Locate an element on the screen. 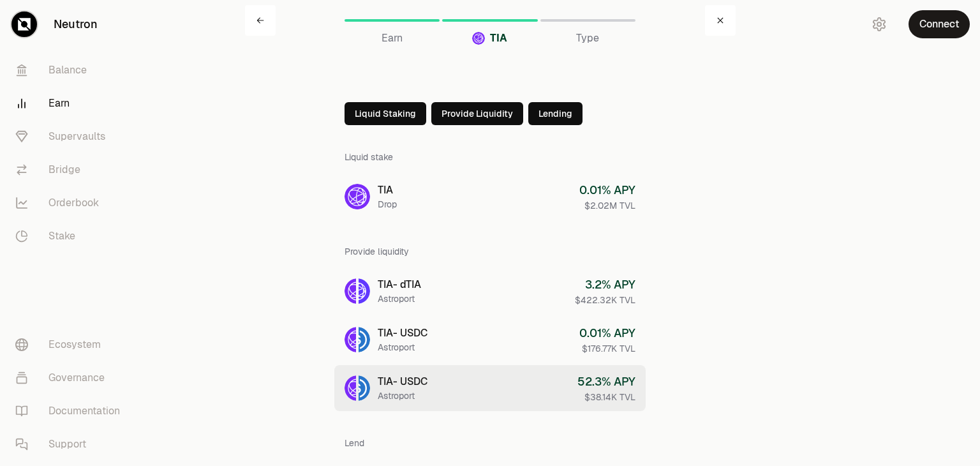  div: Provide liquidity is located at coordinates (490, 251).